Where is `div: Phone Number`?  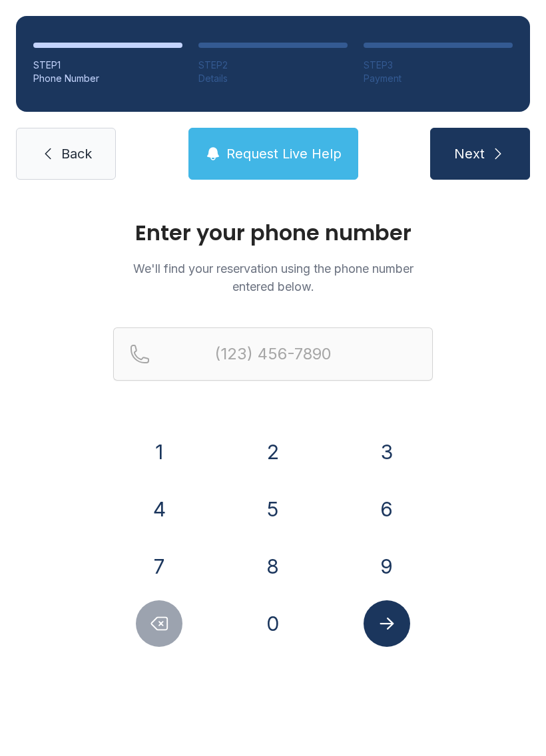 div: Phone Number is located at coordinates (108, 79).